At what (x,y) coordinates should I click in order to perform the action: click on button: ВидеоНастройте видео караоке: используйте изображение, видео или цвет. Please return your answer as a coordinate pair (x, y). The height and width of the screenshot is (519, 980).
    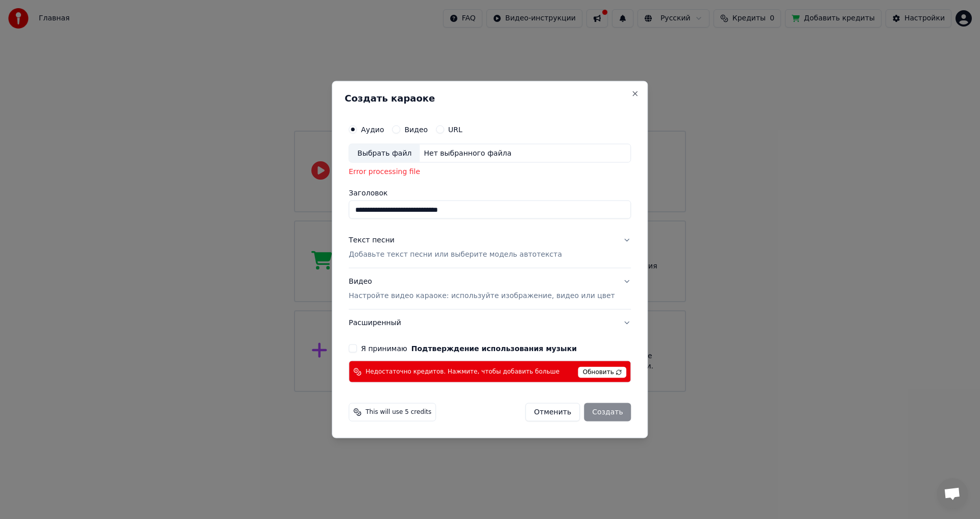
    Looking at the image, I should click on (489, 289).